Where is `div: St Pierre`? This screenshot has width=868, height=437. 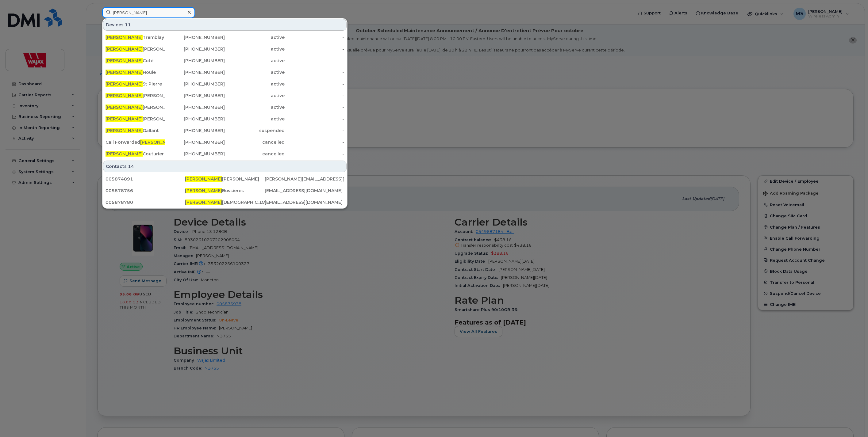
div: St Pierre is located at coordinates (136, 84).